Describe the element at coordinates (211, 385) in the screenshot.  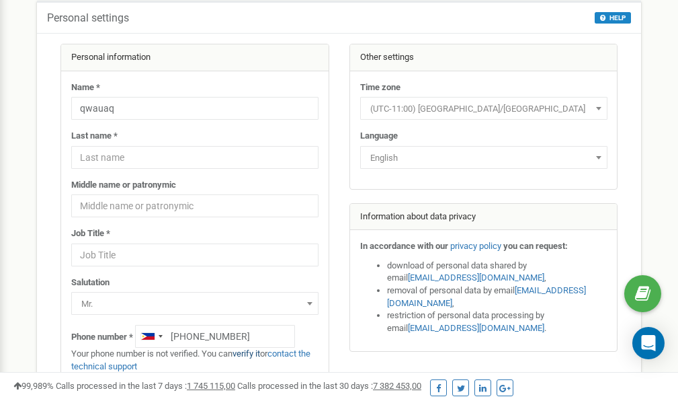
I see `u: 1 745 115,00` at that location.